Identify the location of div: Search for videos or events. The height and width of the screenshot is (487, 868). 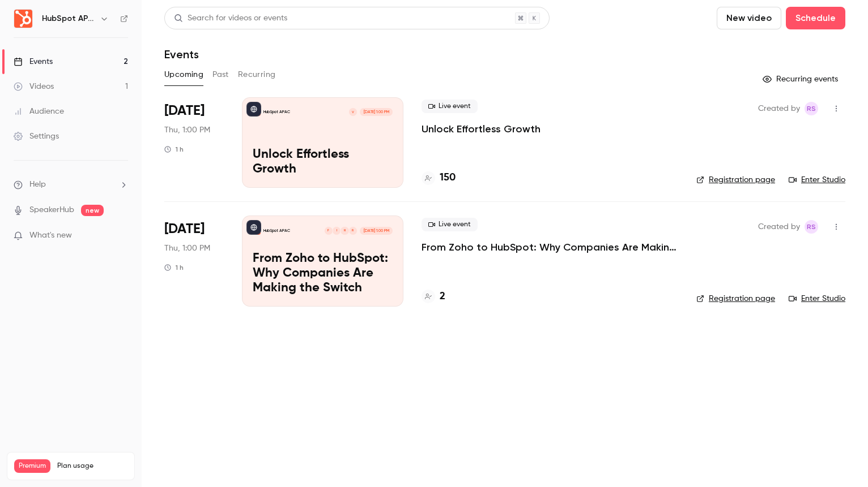
(230, 18).